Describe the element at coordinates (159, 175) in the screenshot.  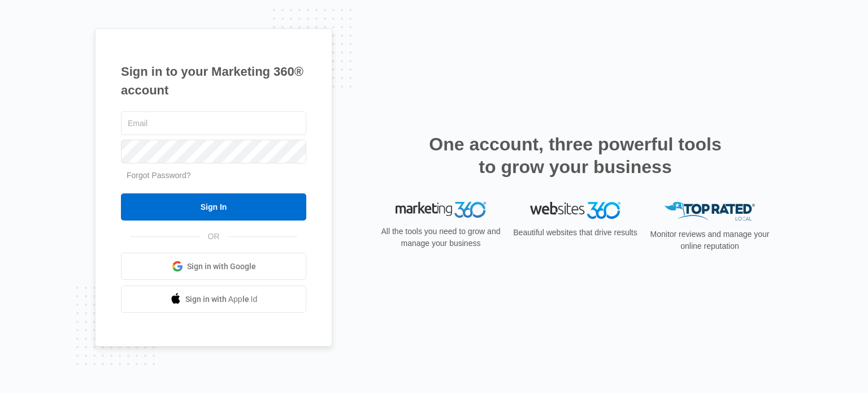
I see `a: Forgot Password?` at that location.